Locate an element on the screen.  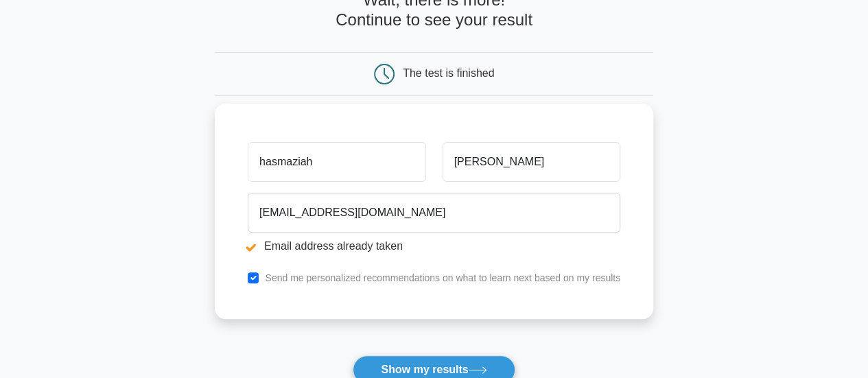
input: First name is located at coordinates (337, 162).